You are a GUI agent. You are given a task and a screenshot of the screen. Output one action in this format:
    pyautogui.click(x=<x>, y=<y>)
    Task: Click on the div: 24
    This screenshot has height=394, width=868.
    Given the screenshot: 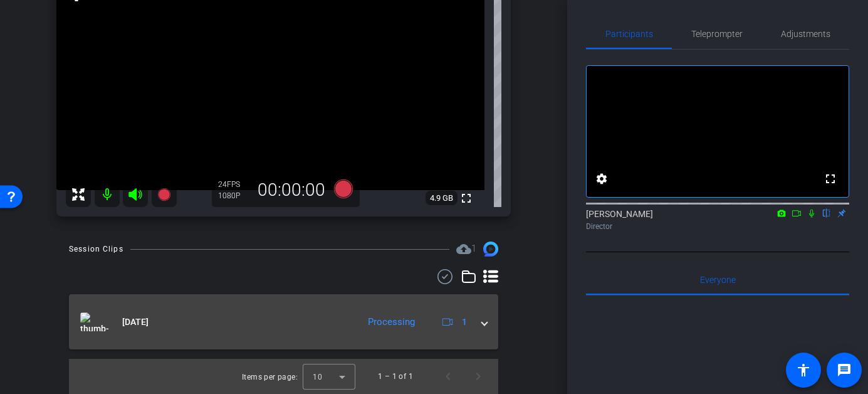 What is the action you would take?
    pyautogui.click(x=234, y=185)
    